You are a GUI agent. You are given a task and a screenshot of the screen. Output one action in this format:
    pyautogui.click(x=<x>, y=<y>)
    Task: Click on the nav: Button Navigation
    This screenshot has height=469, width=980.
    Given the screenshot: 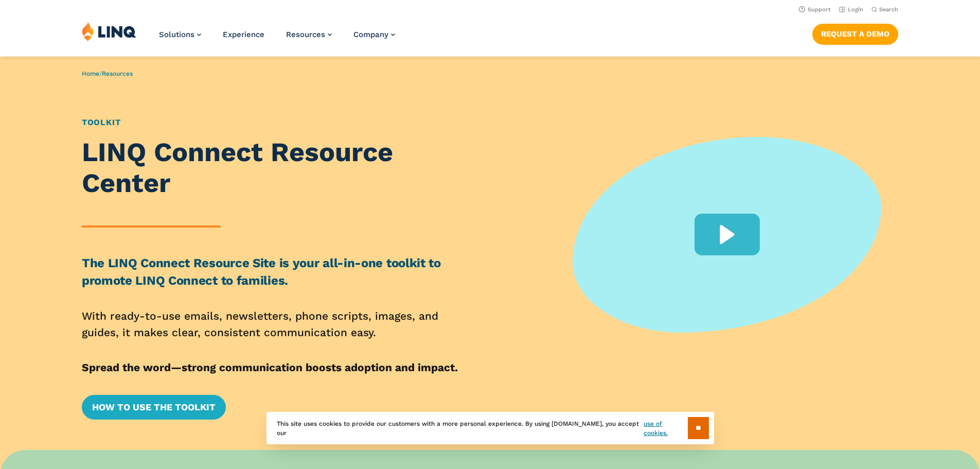 What is the action you would take?
    pyautogui.click(x=855, y=33)
    